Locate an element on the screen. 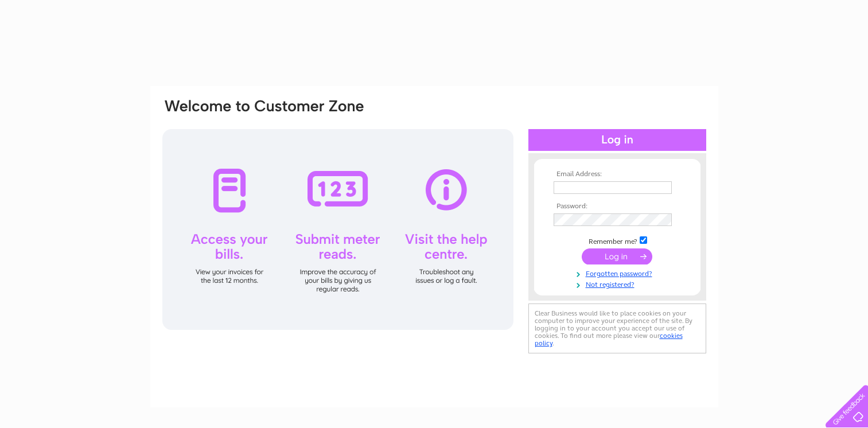 This screenshot has height=428, width=868. th: Password: is located at coordinates (617, 207).